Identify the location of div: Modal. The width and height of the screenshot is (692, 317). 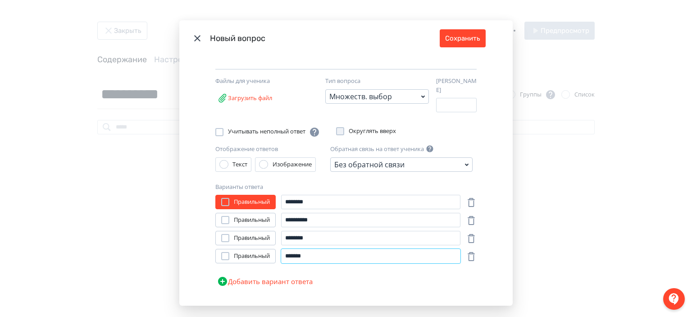
(346, 163).